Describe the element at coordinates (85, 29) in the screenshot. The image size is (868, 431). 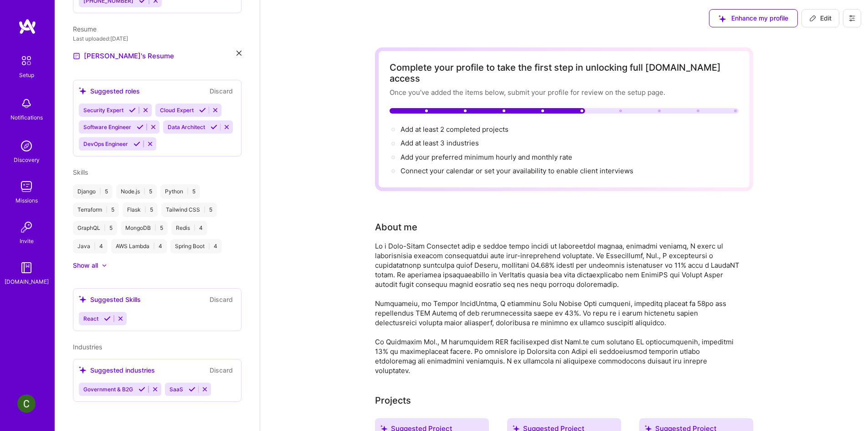
I see `span: Resume` at that location.